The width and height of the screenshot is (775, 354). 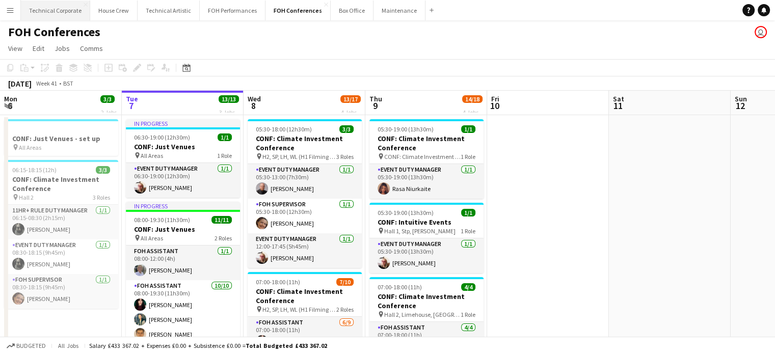 What do you see at coordinates (472, 107) in the screenshot?
I see `div: 4 Jobs` at bounding box center [472, 107].